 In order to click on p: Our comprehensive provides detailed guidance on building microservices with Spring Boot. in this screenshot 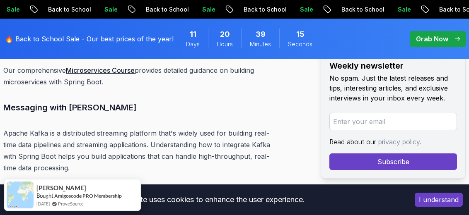, I will do `click(142, 76)`.